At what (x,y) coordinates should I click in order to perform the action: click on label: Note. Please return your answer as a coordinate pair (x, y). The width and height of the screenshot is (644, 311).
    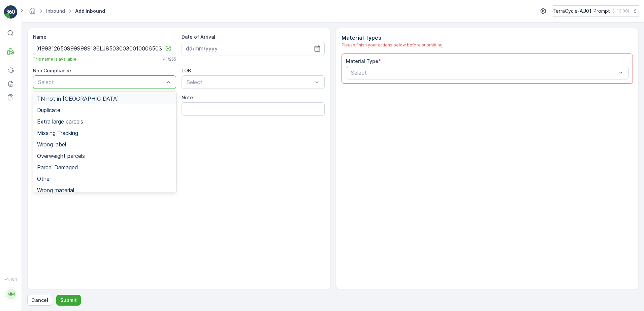
    Looking at the image, I should click on (187, 97).